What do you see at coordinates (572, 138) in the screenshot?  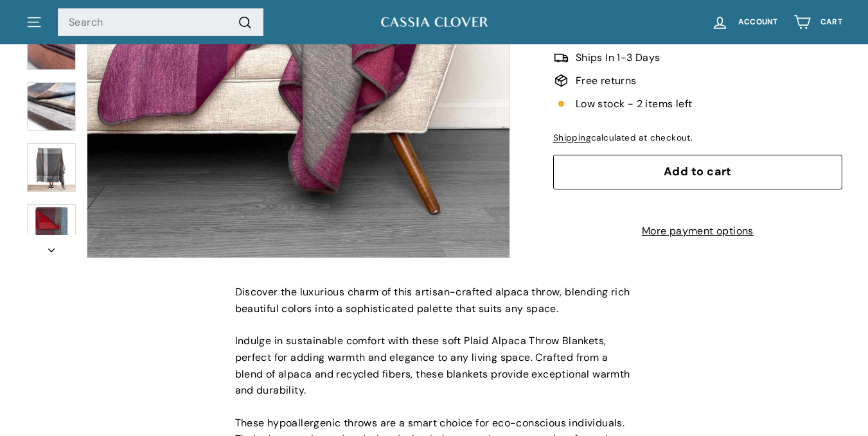 I see `a: Shipping` at bounding box center [572, 138].